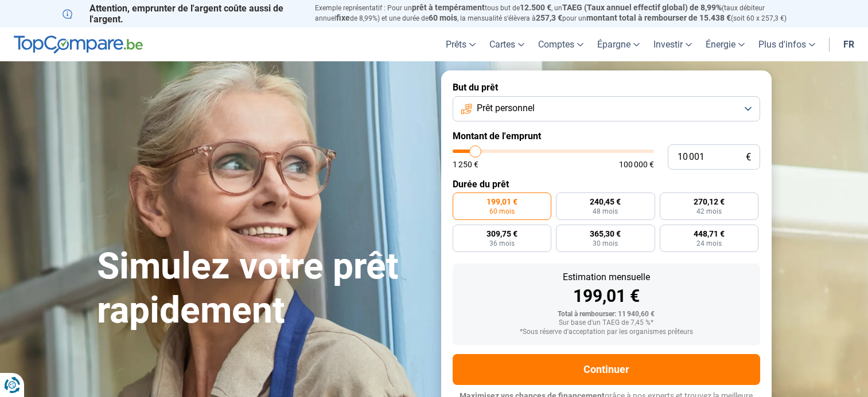 Image resolution: width=868 pixels, height=397 pixels. What do you see at coordinates (607, 184) in the screenshot?
I see `label: Durée du prêt` at bounding box center [607, 184].